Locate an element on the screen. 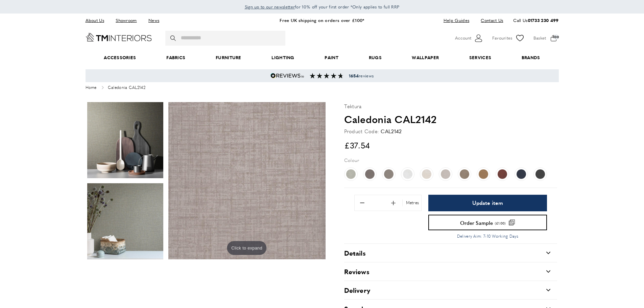 The image size is (644, 308). a: Contact Us is located at coordinates (489, 20).